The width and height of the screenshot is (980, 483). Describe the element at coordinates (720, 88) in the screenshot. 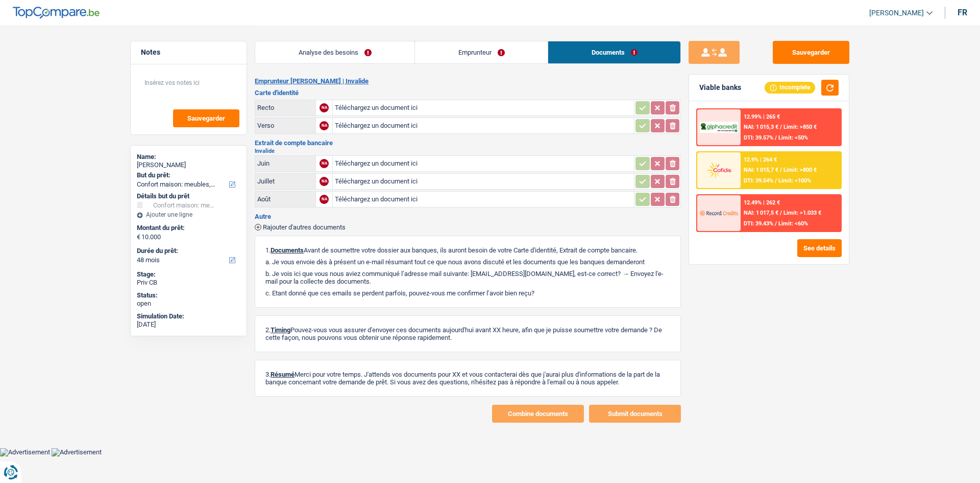

I see `div: Viable banks` at that location.